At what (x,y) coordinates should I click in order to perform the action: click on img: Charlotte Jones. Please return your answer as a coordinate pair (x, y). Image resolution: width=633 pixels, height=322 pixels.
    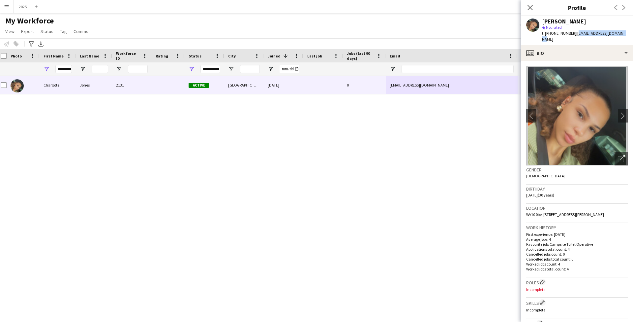
    Looking at the image, I should click on (17, 86).